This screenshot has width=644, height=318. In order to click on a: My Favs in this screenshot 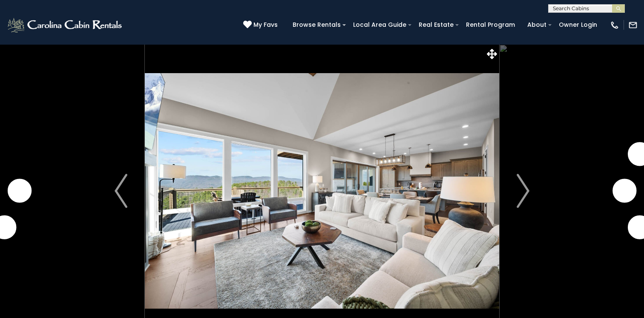, I will do `click(262, 25)`.